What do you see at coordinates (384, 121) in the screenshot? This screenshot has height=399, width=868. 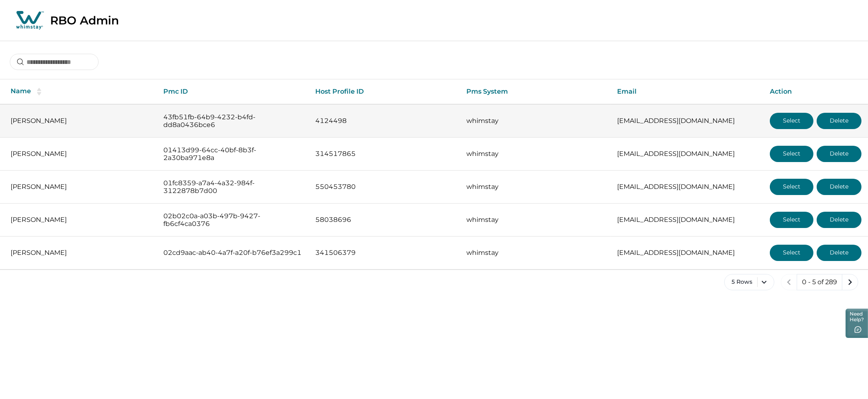 I see `p: 4124498` at bounding box center [384, 121].